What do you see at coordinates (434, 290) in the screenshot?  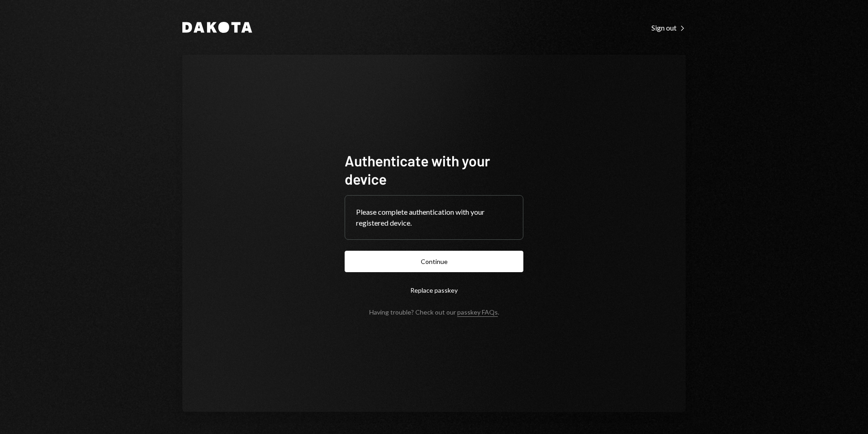 I see `button: Replace passkey` at bounding box center [434, 290].